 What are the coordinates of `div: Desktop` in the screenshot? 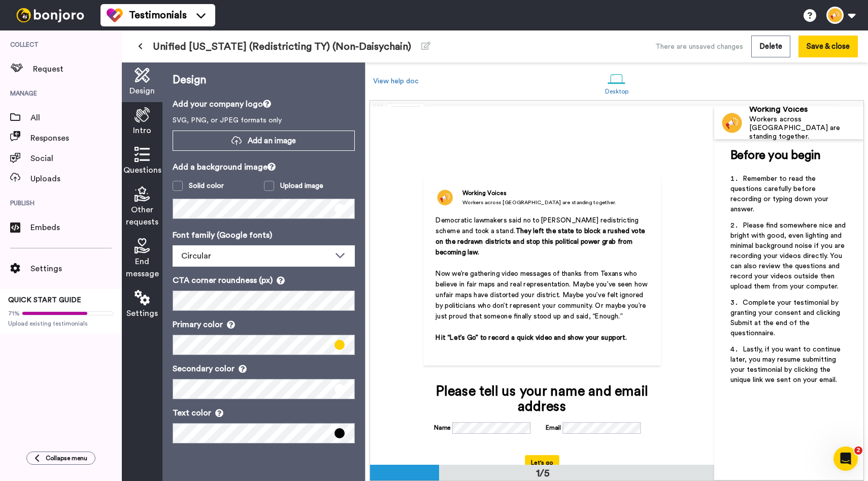 It's located at (617, 91).